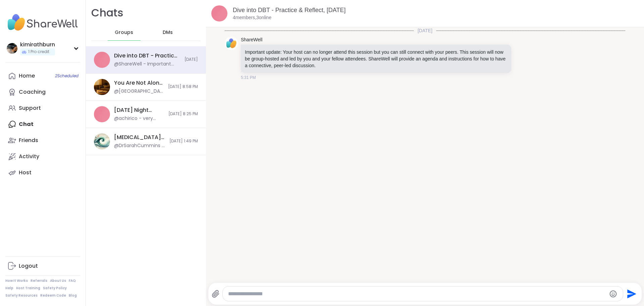 The width and height of the screenshot is (644, 306). Describe the element at coordinates (631, 294) in the screenshot. I see `button: Send` at that location.